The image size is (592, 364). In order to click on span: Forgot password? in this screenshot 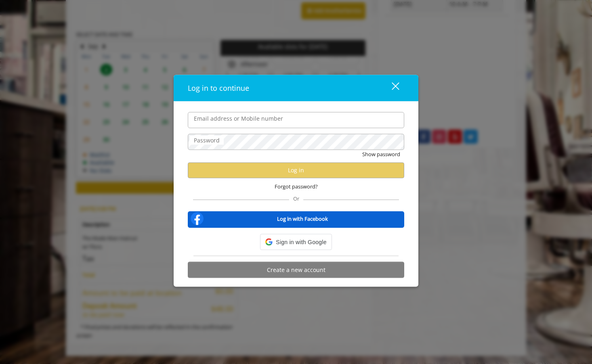, I will do `click(296, 186)`.